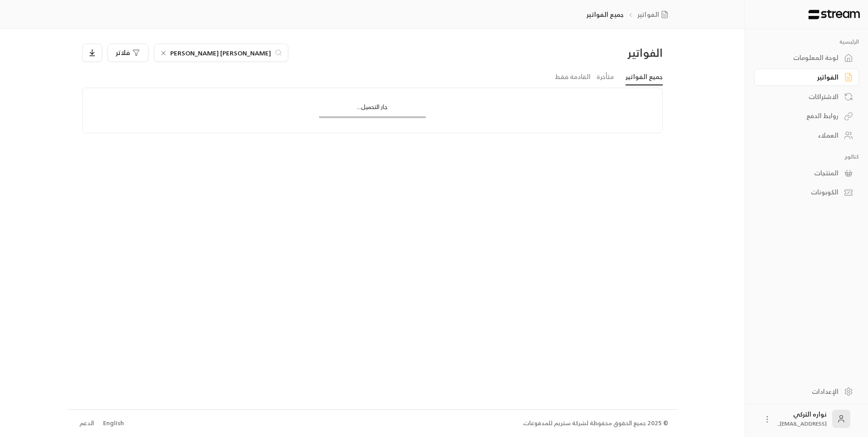  What do you see at coordinates (372, 109) in the screenshot?
I see `div: جار التحميل...` at bounding box center [372, 109].